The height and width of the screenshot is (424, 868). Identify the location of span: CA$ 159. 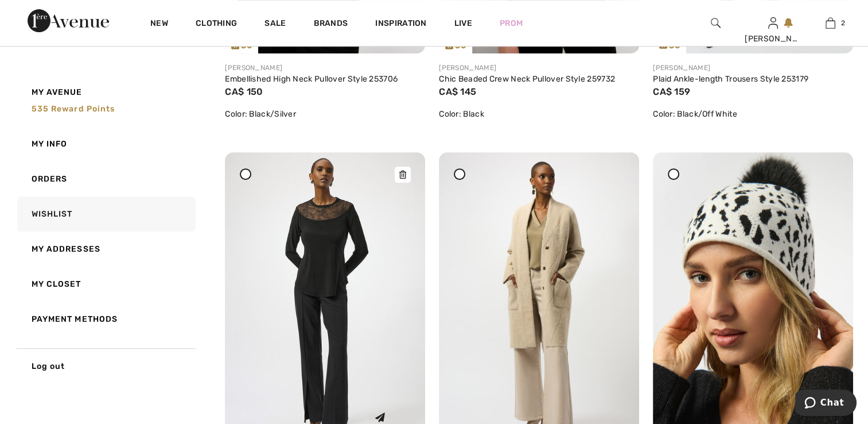
(671, 91).